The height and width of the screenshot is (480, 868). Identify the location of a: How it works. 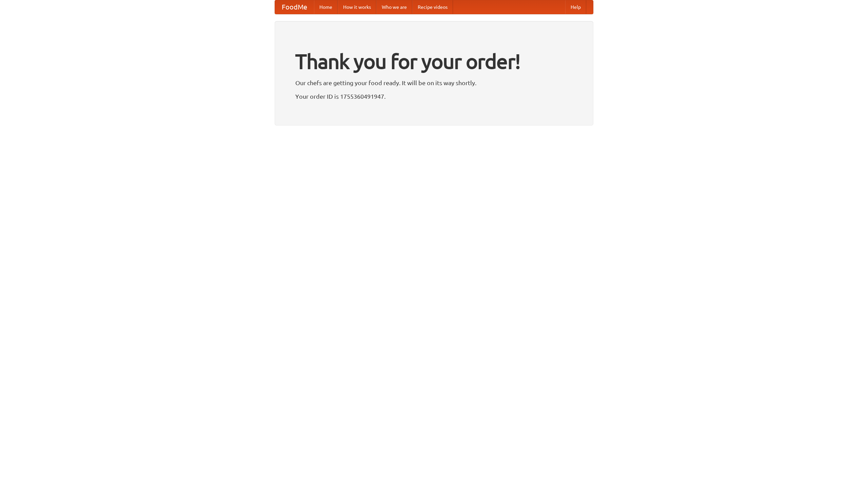
(357, 7).